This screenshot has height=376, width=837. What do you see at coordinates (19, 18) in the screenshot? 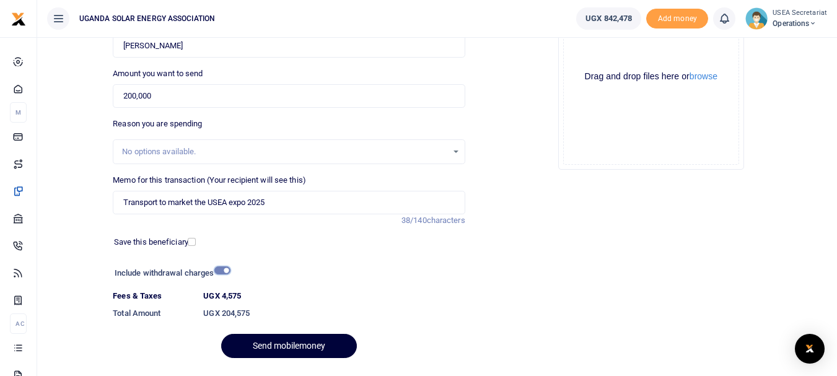
I see `a: logo-small logo-large logo-large` at bounding box center [19, 18].